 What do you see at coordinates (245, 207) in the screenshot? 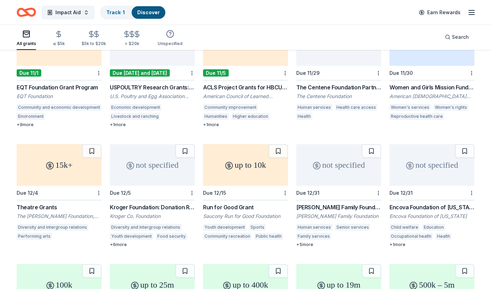
I see `div: Run for Good Grant` at bounding box center [245, 207].